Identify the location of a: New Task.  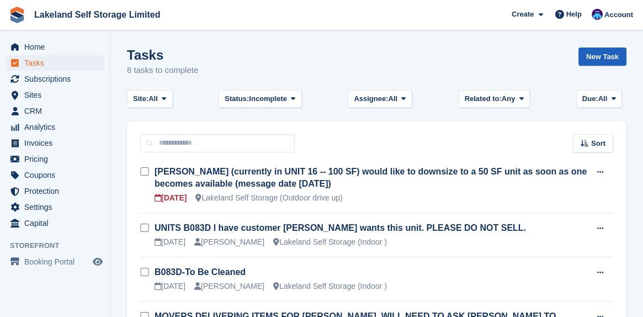
(603, 56).